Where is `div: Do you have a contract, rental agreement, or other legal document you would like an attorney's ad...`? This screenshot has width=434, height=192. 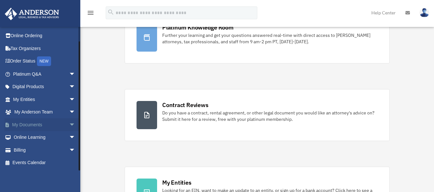
div: Do you have a contract, rental agreement, or other legal document you would like an attorney's ad... is located at coordinates (270, 116).